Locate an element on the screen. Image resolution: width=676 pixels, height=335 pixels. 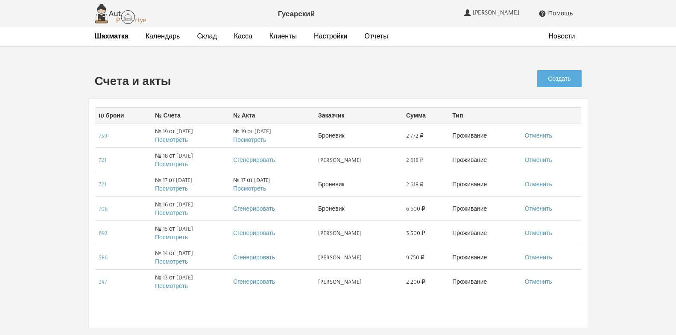
a: Настройки is located at coordinates (331, 36).